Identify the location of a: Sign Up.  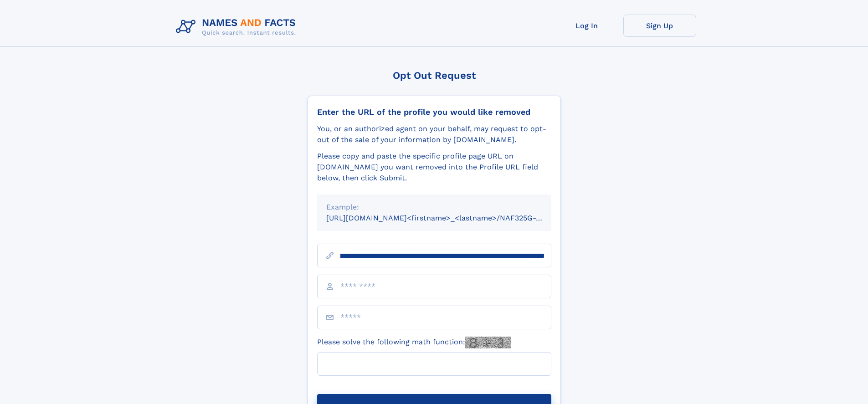
(659, 25).